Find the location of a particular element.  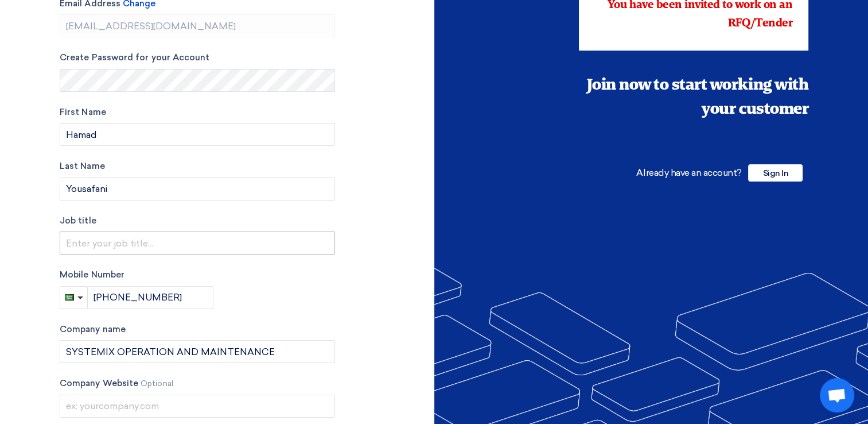

input: Enter your business email... is located at coordinates (197, 26).